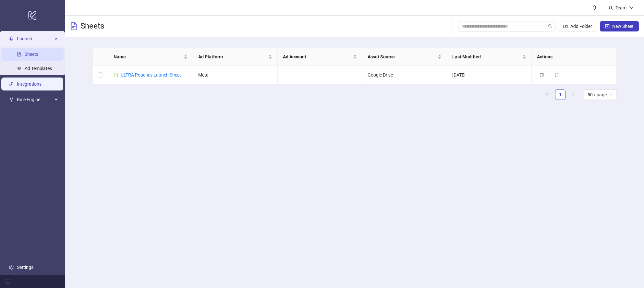  What do you see at coordinates (11, 100) in the screenshot?
I see `span: fork` at bounding box center [11, 100].